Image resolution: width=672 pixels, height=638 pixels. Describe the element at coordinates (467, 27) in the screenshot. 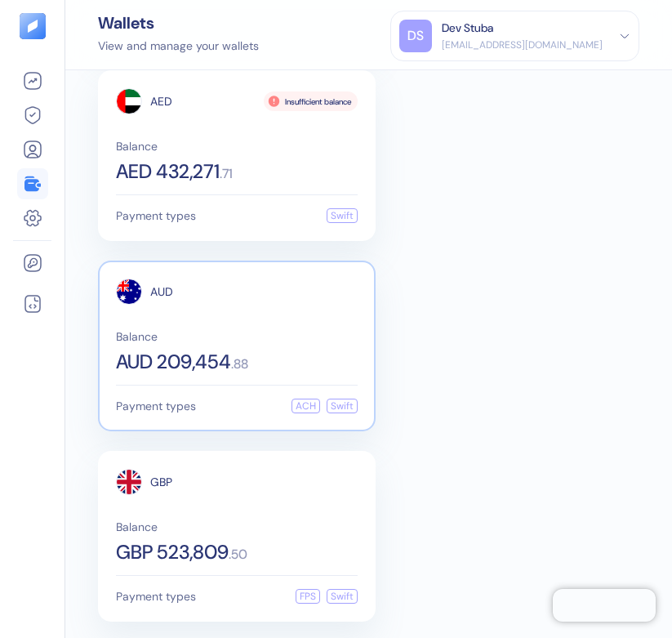

I see `div: Dev Stuba` at that location.